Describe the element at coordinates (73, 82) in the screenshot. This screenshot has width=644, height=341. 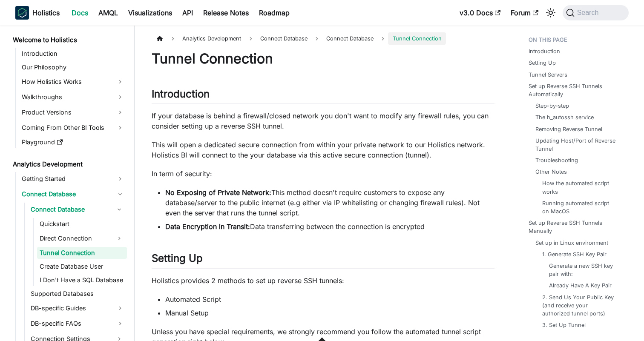
I see `a: How Holistics Works` at that location.